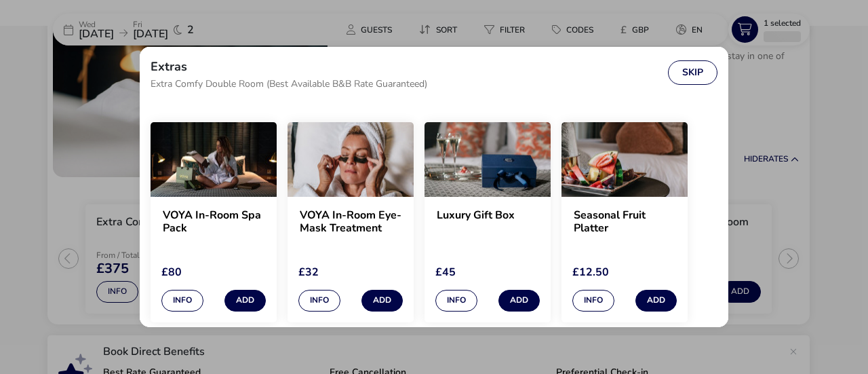  I want to click on span: Extra Comfy Double Room (Best Available B&B Rate Guaranteed), so click(289, 84).